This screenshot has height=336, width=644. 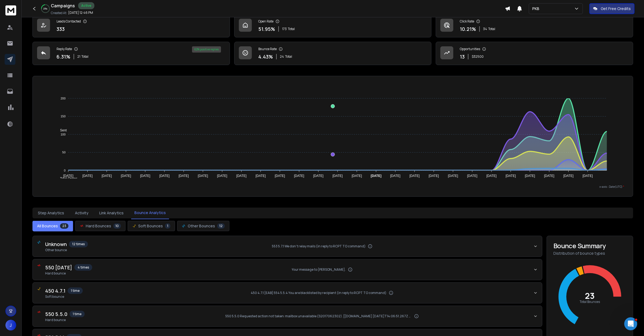 I want to click on button: Link Analytics, so click(x=112, y=213).